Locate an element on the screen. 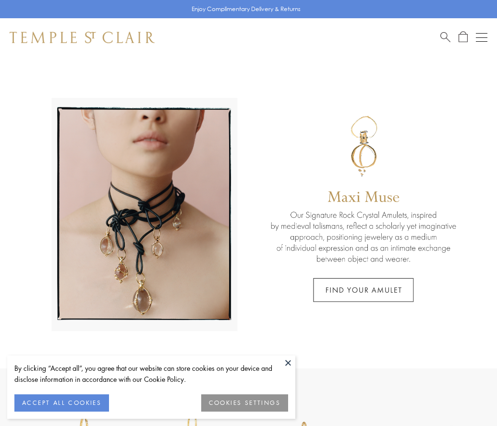 This screenshot has width=497, height=426. button: ACCEPT ALL COOKIES is located at coordinates (61, 403).